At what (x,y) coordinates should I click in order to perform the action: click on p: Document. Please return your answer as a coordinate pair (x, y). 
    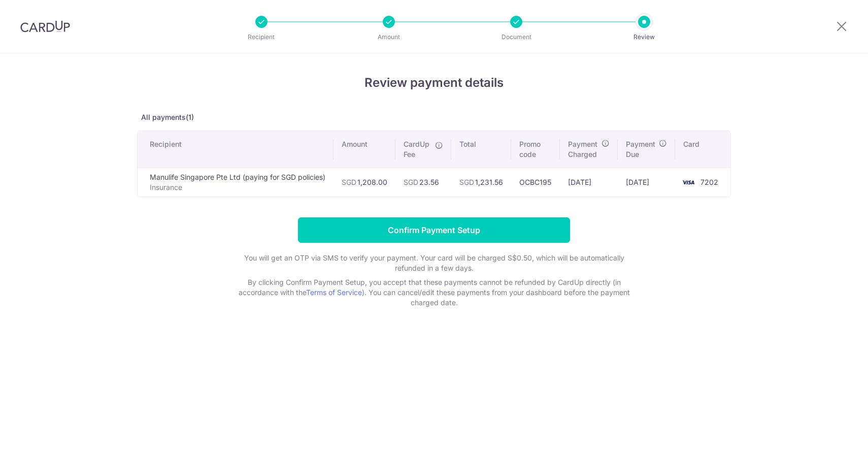
    Looking at the image, I should click on (516, 37).